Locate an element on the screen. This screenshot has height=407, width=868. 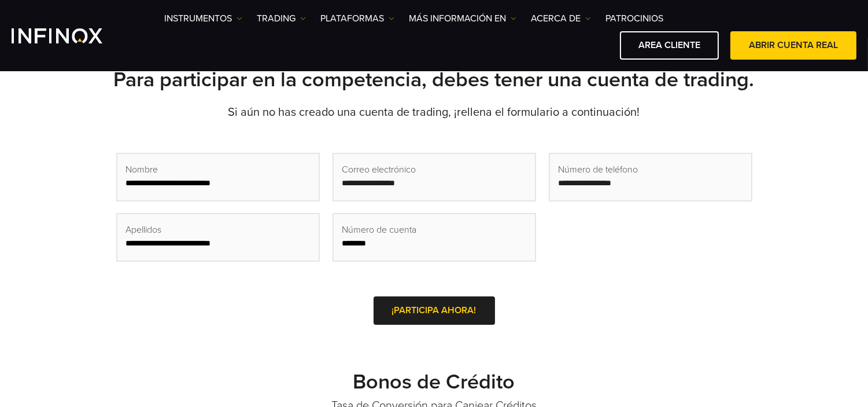
strong: Bonos de Crédito is located at coordinates (434, 381).